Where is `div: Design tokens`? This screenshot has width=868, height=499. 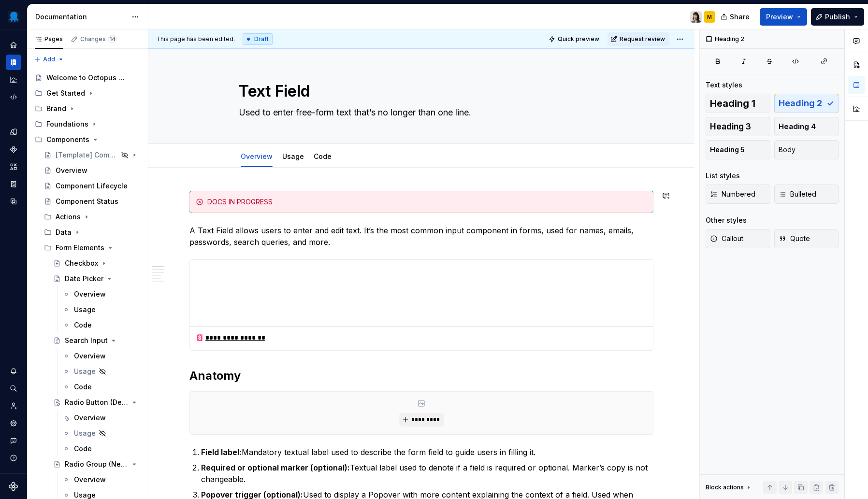
div: Design tokens is located at coordinates (13, 131).